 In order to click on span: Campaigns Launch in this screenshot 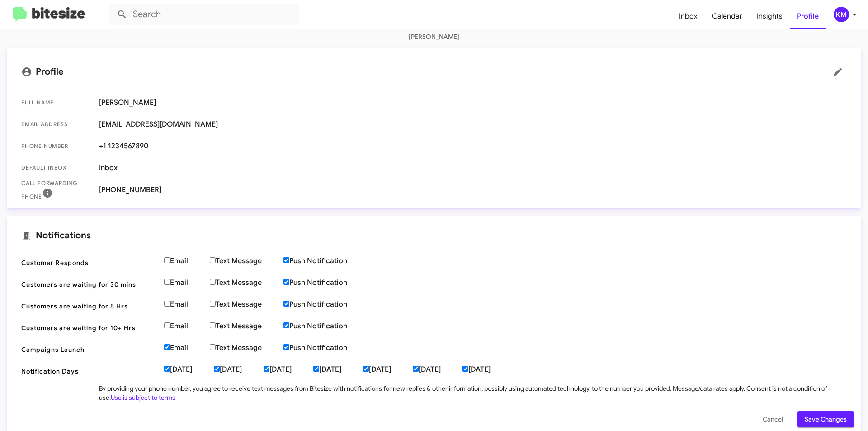, I will do `click(90, 350)`.